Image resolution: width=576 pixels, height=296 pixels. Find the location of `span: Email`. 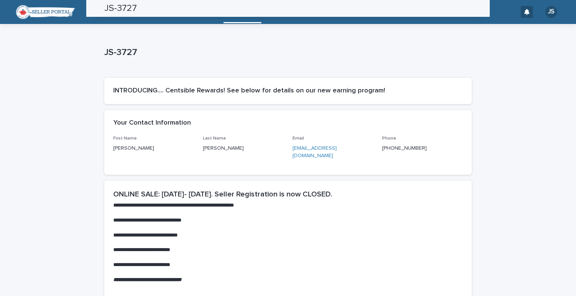

span: Email is located at coordinates (298, 139).